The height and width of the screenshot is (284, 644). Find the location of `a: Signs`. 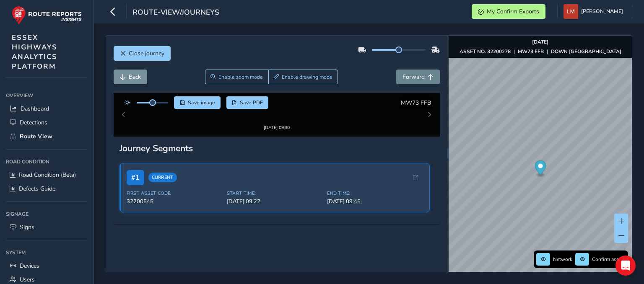

a: Signs is located at coordinates (46, 227).